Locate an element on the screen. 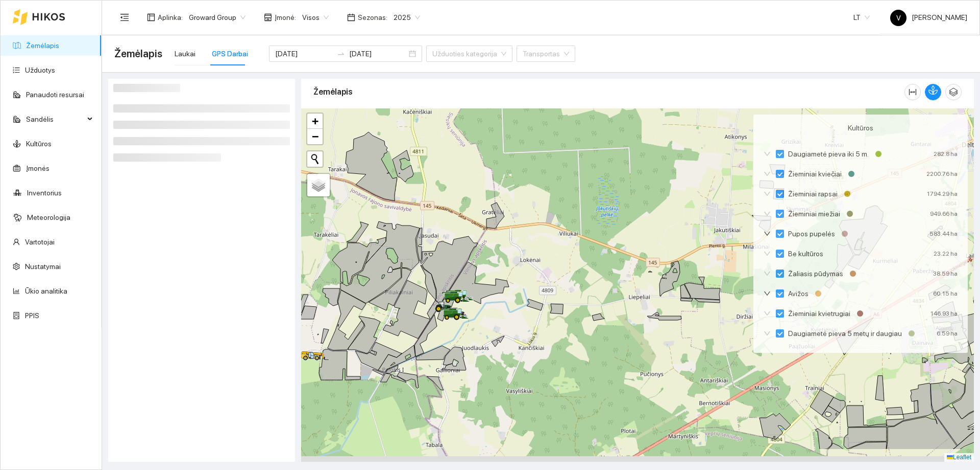 The image size is (980, 470). a: Ūkio analitika is located at coordinates (46, 291).